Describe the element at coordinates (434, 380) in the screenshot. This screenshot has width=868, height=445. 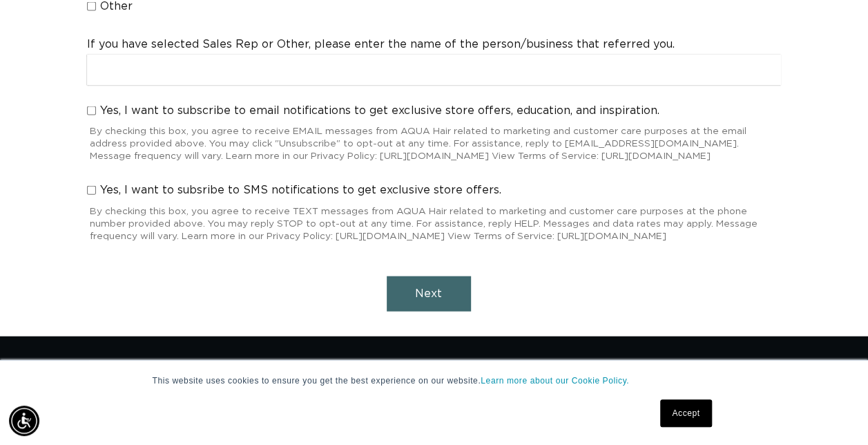
I see `p: This website uses cookies to ensure you get the best experience on our website.` at that location.